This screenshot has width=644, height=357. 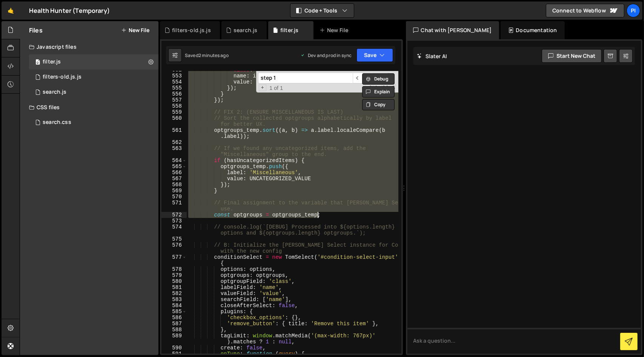 I want to click on div: 566, so click(x=174, y=173).